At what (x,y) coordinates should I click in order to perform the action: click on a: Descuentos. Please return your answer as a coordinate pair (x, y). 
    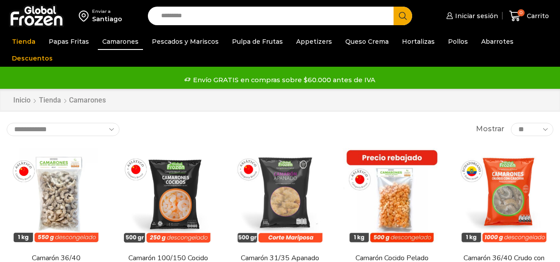
    Looking at the image, I should click on (32, 58).